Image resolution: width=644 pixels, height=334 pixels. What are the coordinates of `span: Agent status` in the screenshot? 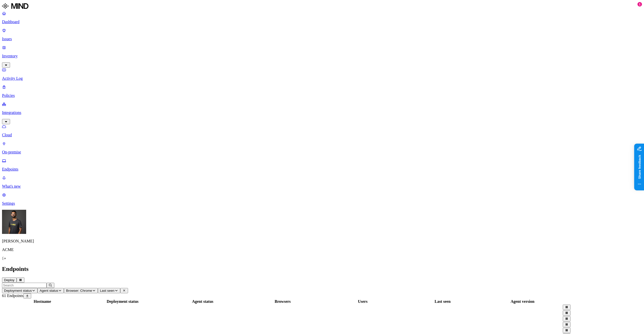 It's located at (49, 290).